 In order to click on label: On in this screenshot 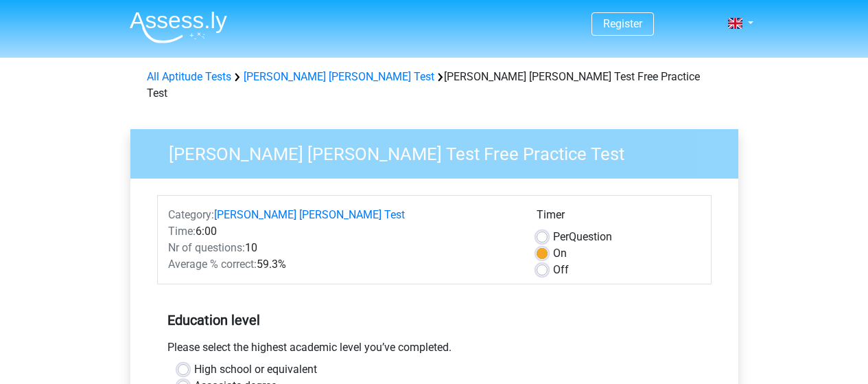, I will do `click(560, 253)`.